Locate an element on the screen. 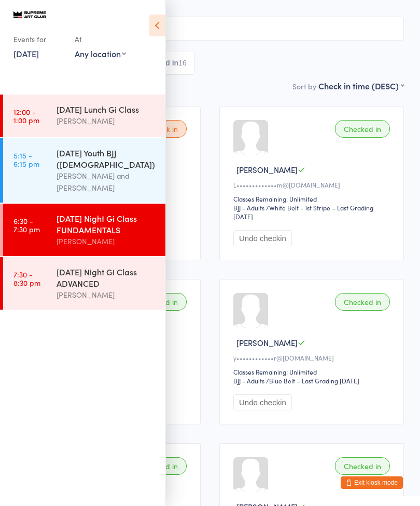  time: 5:15 - 6:15 pm is located at coordinates (26, 159).